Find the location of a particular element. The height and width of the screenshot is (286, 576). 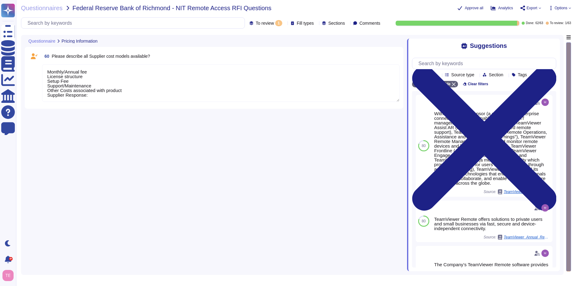

span: Questionnaires is located at coordinates (42, 8).